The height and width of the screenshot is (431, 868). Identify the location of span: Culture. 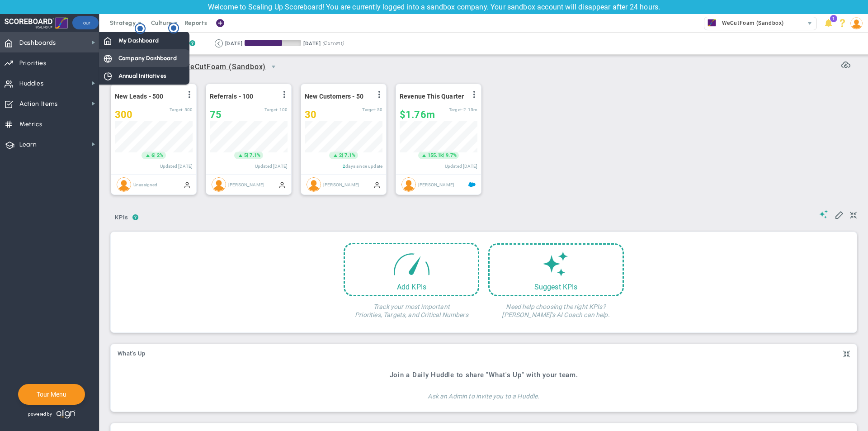
(161, 23).